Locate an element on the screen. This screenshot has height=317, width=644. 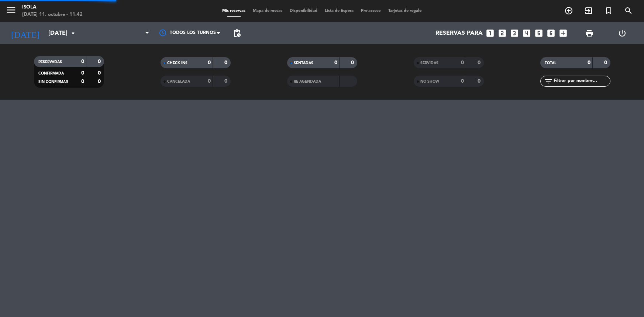
i: menu is located at coordinates (11, 10).